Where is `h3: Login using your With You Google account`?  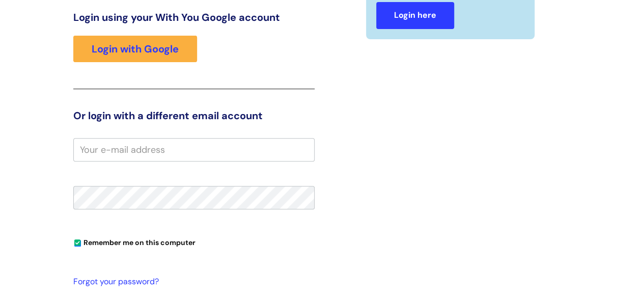 h3: Login using your With You Google account is located at coordinates (194, 17).